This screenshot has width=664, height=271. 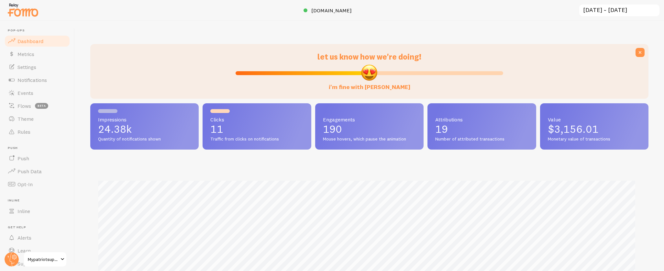 I want to click on a: Mypatriotsupply, so click(x=45, y=259).